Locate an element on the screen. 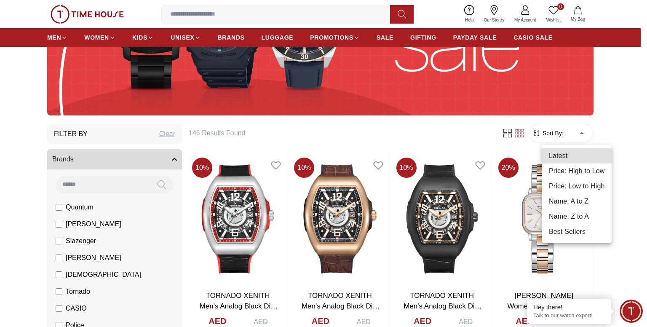 The image size is (647, 327). div: Chat Widget is located at coordinates (631, 311).